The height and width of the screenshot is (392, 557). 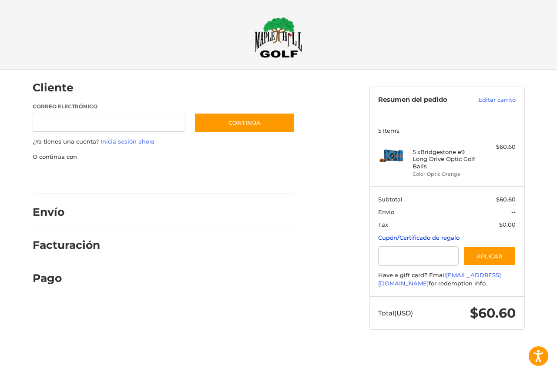 I want to click on button: Continúa, so click(x=245, y=123).